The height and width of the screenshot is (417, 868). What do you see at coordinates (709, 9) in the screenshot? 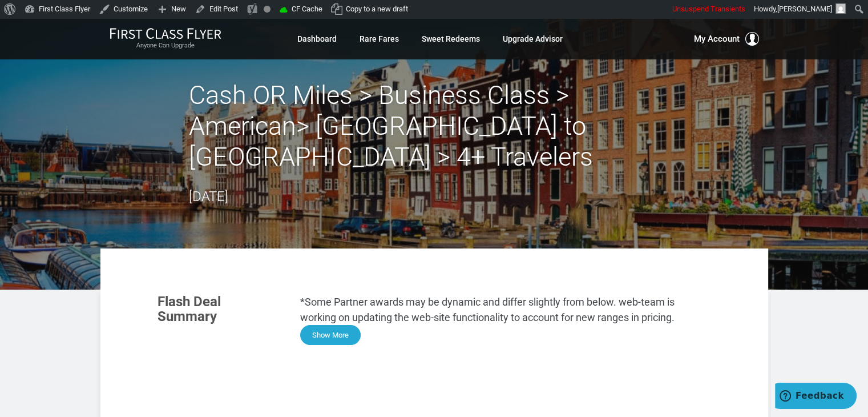
I see `span: Unsuspend Transients` at bounding box center [709, 9].